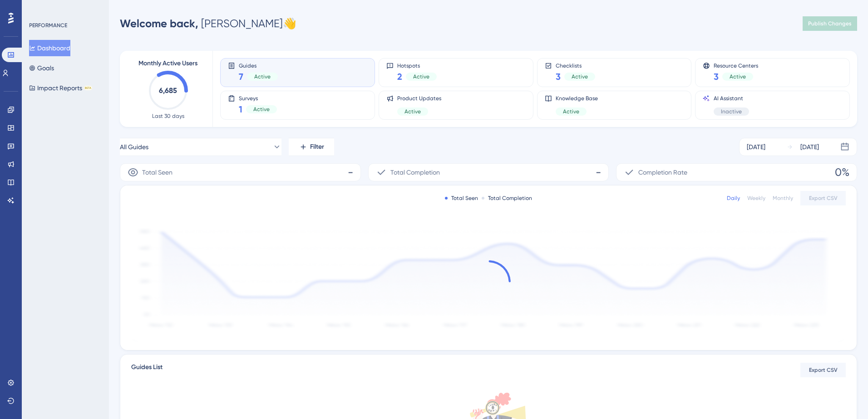 This screenshot has height=419, width=868. What do you see at coordinates (734, 199) in the screenshot?
I see `div: Daily` at bounding box center [734, 199].